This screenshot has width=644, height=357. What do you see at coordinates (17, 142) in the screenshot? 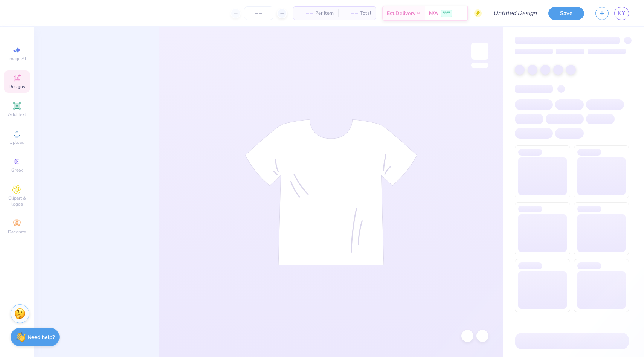
I see `span: Upload` at bounding box center [17, 142].